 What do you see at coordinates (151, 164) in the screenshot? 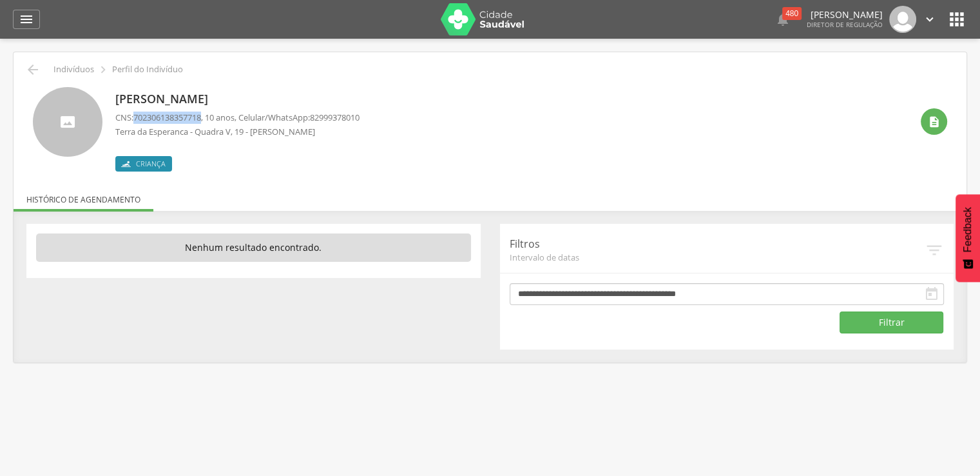
I see `span: Criança` at bounding box center [151, 164].